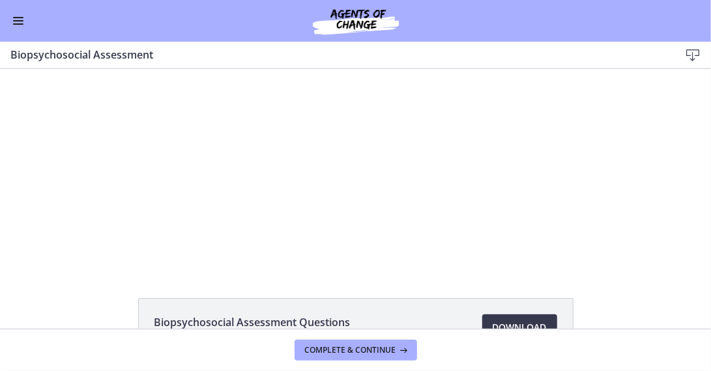  What do you see at coordinates (356, 350) in the screenshot?
I see `button: Complete & continue` at bounding box center [356, 350].